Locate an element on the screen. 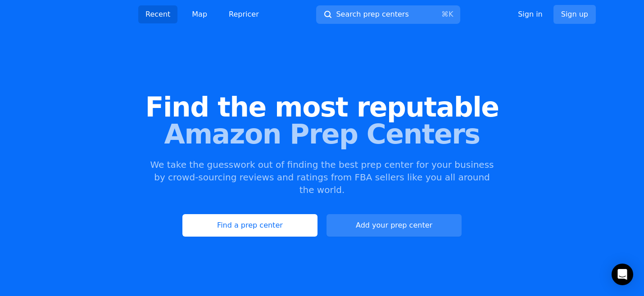 The width and height of the screenshot is (644, 296). a: Sign in is located at coordinates (530, 15).